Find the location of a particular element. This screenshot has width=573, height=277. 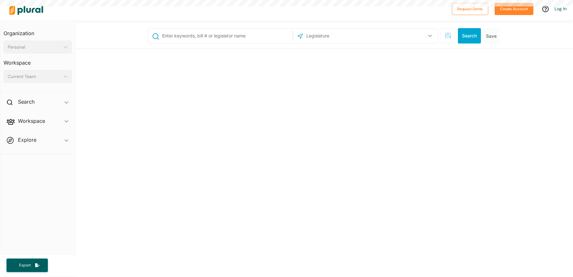

span: Search Filters is located at coordinates (448, 35).